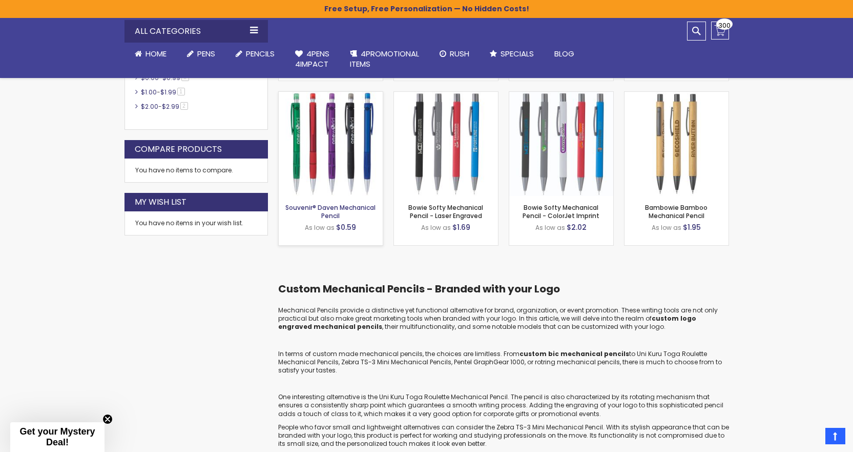 This screenshot has width=853, height=452. I want to click on div: You have no items to compare., so click(196, 170).